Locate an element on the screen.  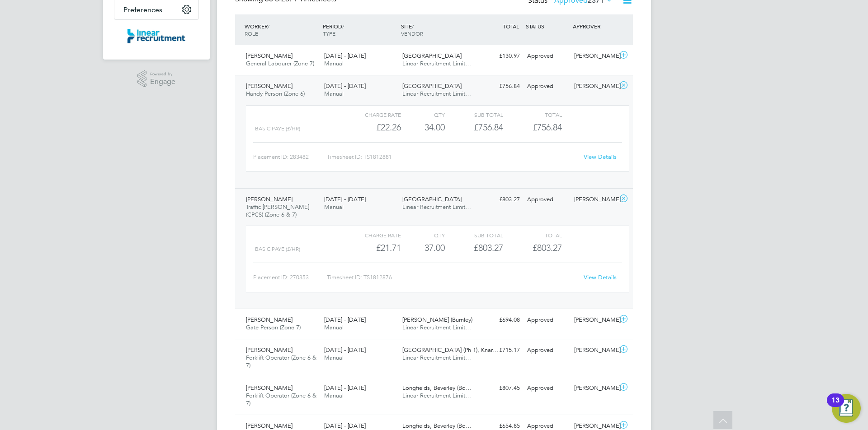
span: Powered by is located at coordinates (162, 74).